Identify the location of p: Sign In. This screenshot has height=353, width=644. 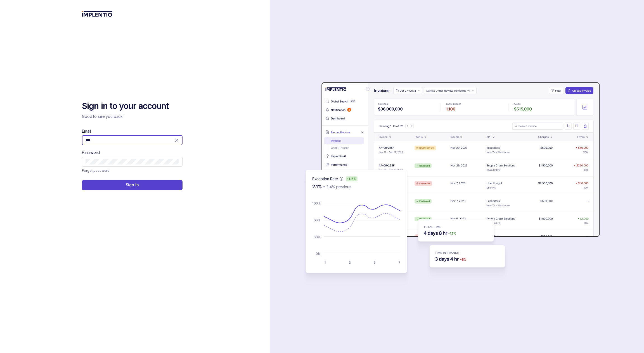
(132, 185).